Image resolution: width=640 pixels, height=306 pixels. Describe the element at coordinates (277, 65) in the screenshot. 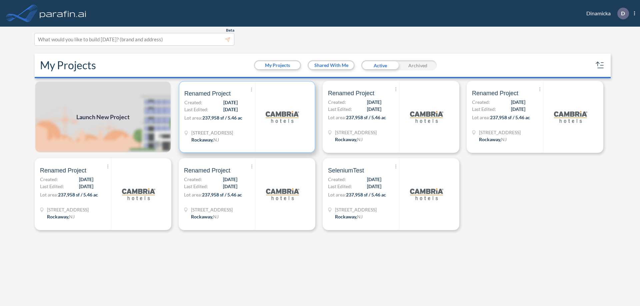

I see `button: My Projects` at that location.